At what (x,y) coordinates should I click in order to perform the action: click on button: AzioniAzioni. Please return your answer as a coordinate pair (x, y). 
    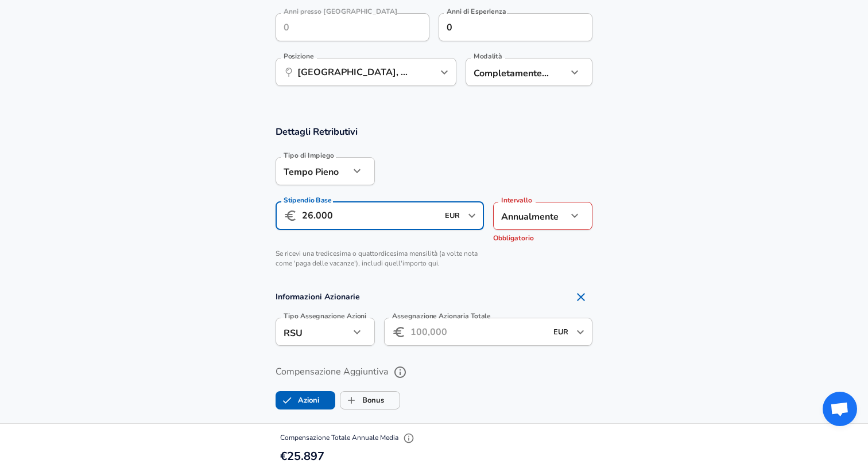
    Looking at the image, I should click on (305, 401).